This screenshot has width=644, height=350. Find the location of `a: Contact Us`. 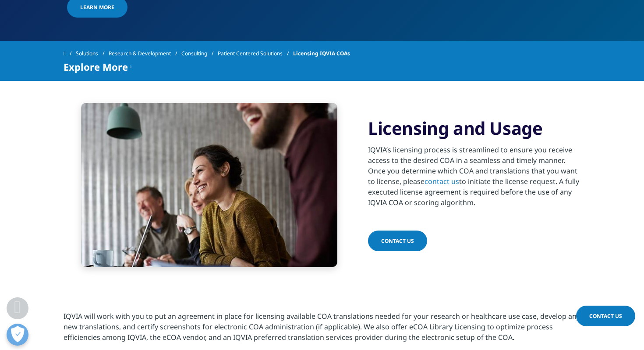

a: Contact Us is located at coordinates (606, 316).